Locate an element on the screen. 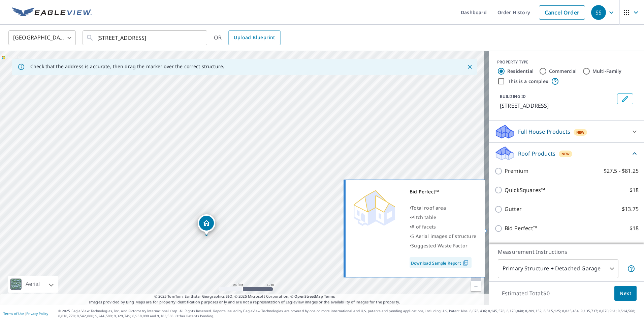 The width and height of the screenshot is (644, 322). span: # of facets is located at coordinates (423, 227).